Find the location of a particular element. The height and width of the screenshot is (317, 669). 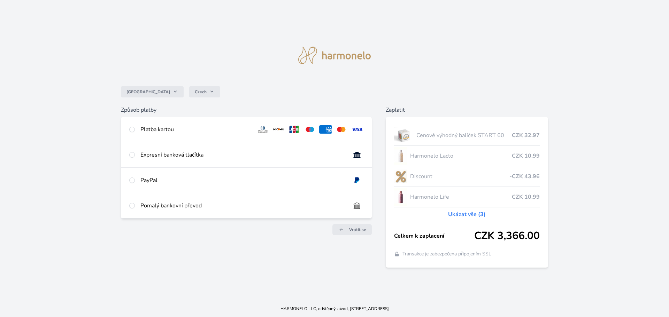

span: Czech is located at coordinates (201, 92).